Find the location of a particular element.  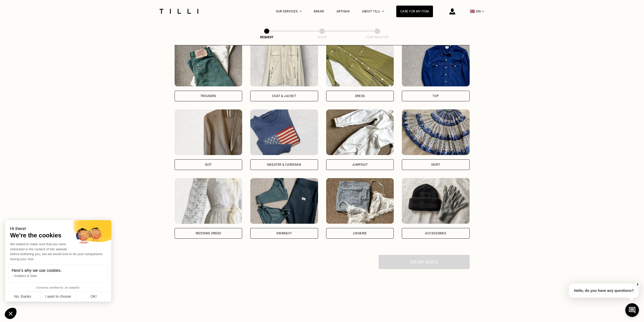

div: Suit is located at coordinates (209, 165).